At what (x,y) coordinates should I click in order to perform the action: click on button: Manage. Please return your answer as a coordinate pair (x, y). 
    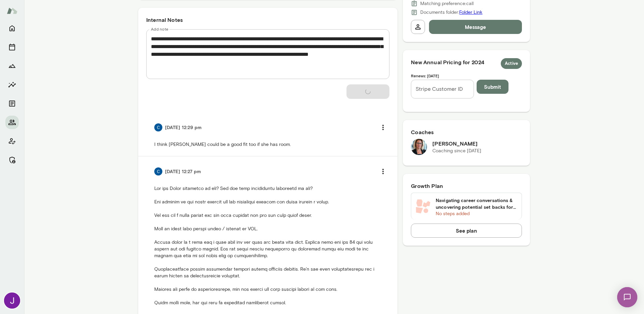
    Looking at the image, I should click on (12, 160).